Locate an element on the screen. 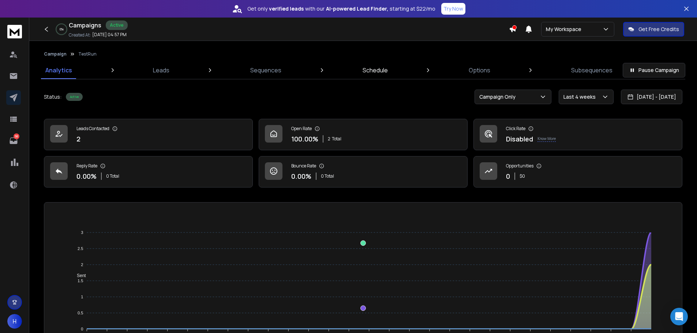  p: Subsequences is located at coordinates (591, 70).